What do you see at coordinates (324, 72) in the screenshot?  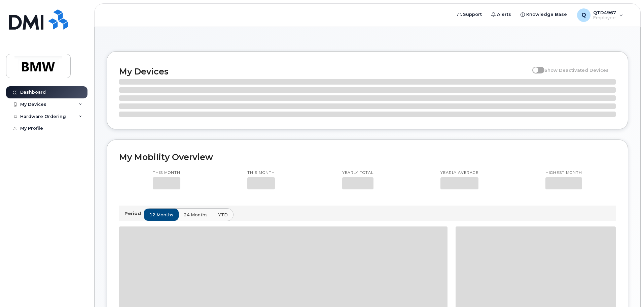 I see `h2: My Devices` at bounding box center [324, 72].